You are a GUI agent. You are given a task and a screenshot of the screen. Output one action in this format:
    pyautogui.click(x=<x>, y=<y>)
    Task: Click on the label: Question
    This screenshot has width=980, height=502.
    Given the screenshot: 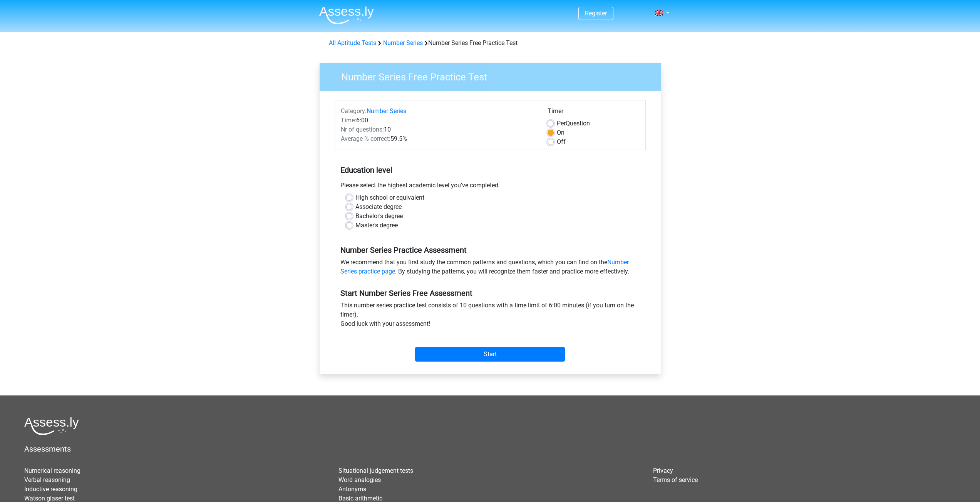 What is the action you would take?
    pyautogui.click(x=574, y=123)
    